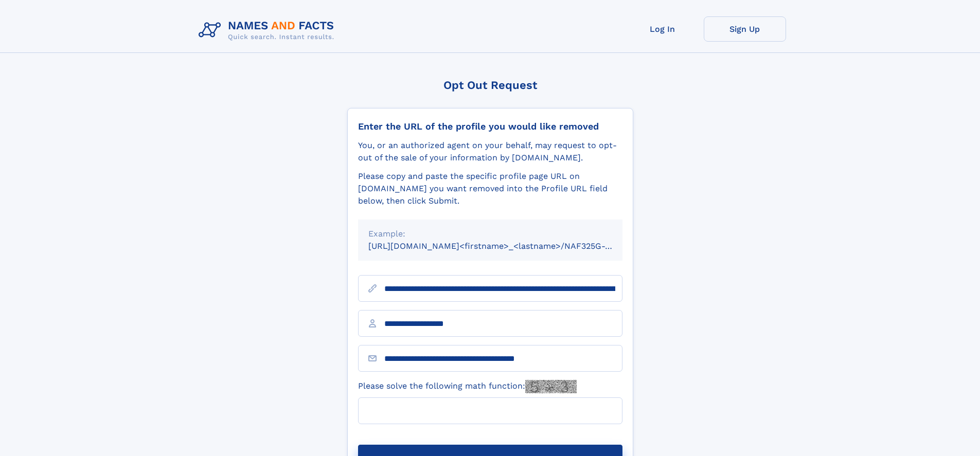  I want to click on div: Enter the URL of the profile you would like removed, so click(490, 126).